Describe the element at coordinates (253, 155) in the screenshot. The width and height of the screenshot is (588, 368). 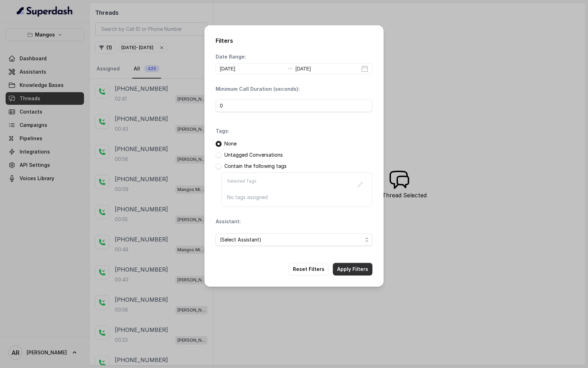
I see `p: Untagged Conversations` at that location.